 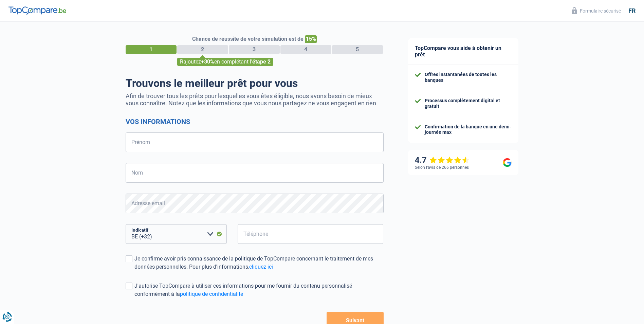 I want to click on a: politique de confidentialité, so click(x=211, y=294).